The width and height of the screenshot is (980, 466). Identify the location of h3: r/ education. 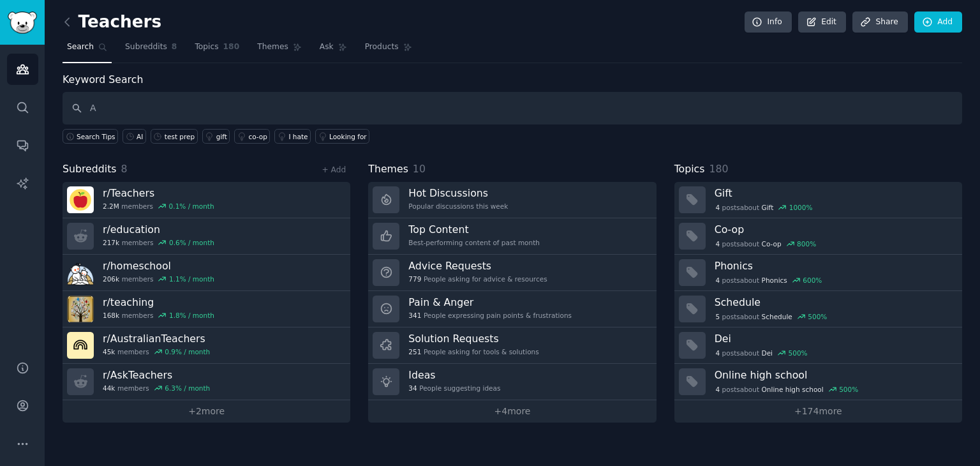
(158, 229).